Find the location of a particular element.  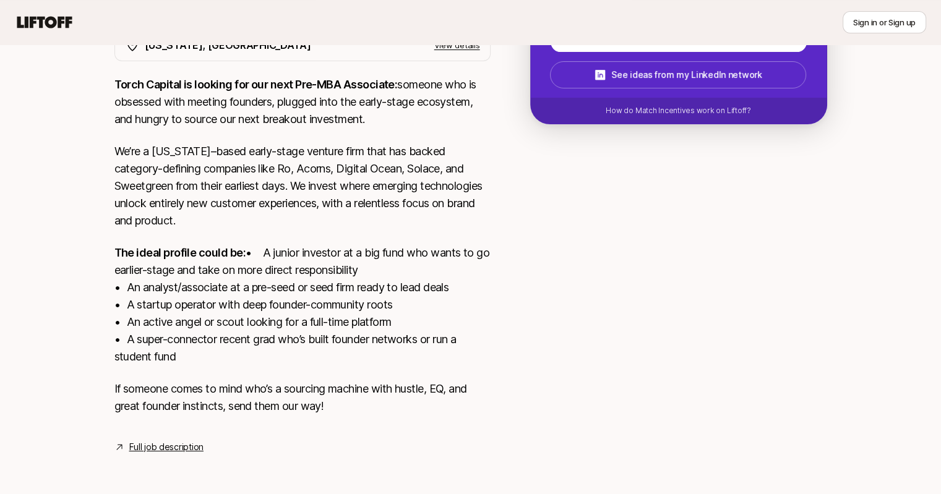

p: How do Match Incentives work on Liftoff? is located at coordinates (678, 111).